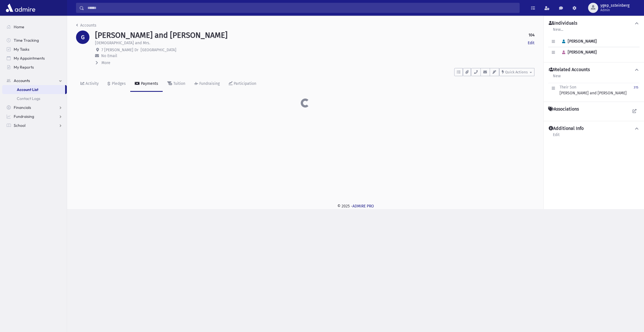 This screenshot has height=332, width=644. What do you see at coordinates (27, 89) in the screenshot?
I see `span: Account List` at bounding box center [27, 89].